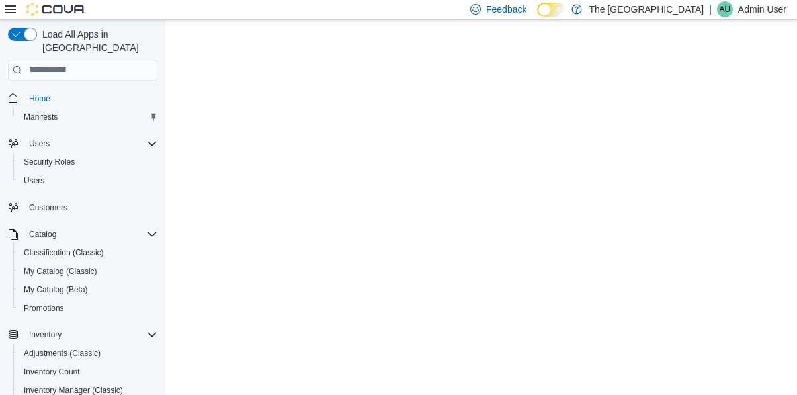 The height and width of the screenshot is (395, 797). I want to click on a: Customers, so click(48, 208).